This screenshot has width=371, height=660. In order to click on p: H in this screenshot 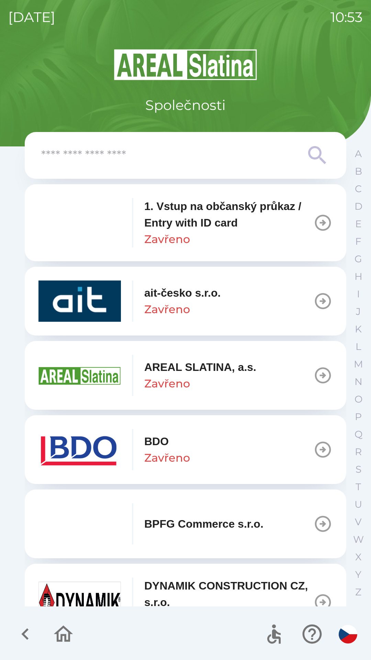, I will do `click(359, 276)`.